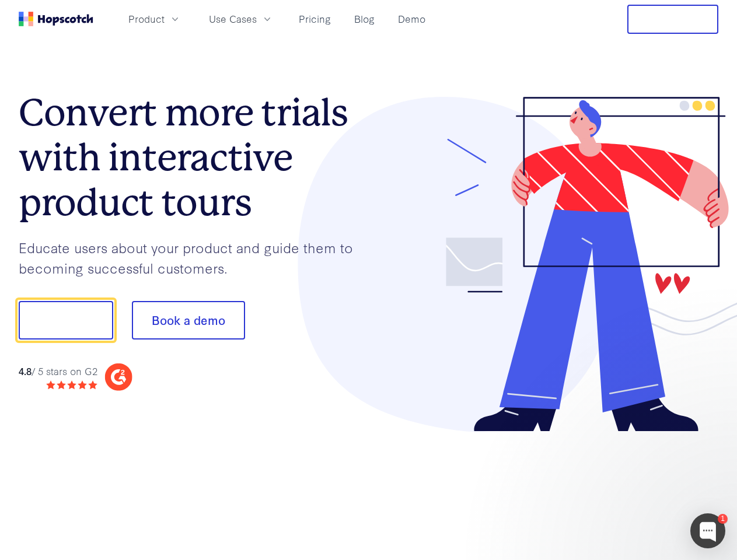 This screenshot has height=560, width=737. I want to click on button: Use Cases, so click(241, 19).